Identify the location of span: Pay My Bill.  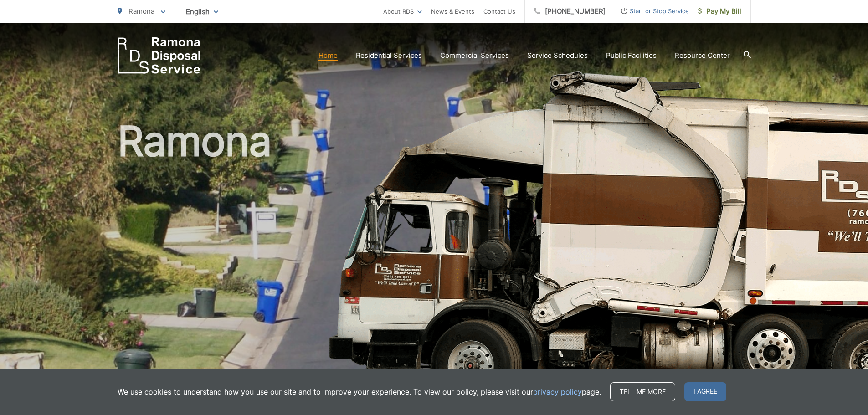
(719, 11).